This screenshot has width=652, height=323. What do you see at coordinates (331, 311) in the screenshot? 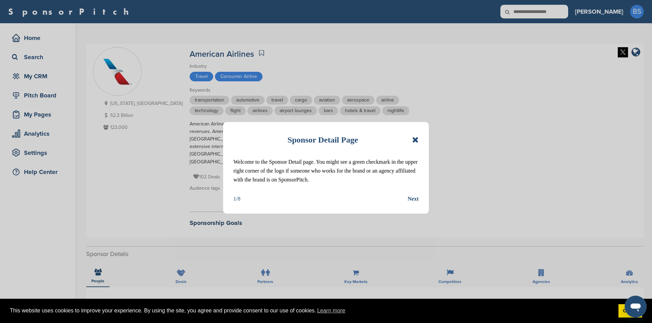
I see `a: learn more about cookies` at bounding box center [331, 311].